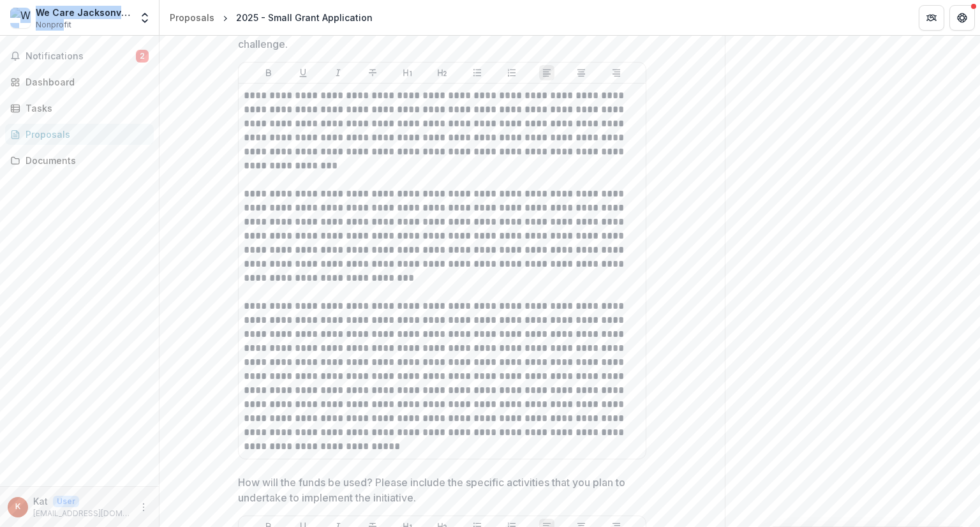 Image resolution: width=980 pixels, height=527 pixels. I want to click on button: Underline, so click(303, 73).